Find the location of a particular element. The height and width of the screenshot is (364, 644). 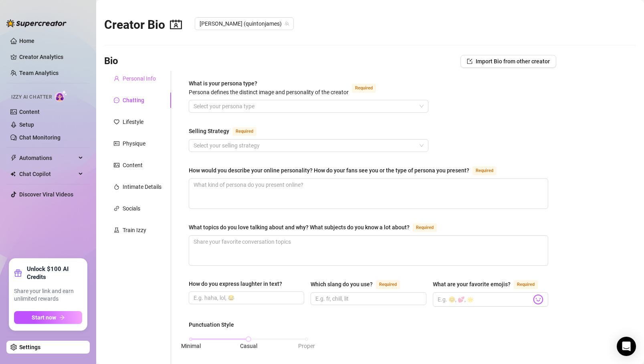

div: What topics do you love talking about and why? What subjects do you know a lot about? is located at coordinates (299, 227).